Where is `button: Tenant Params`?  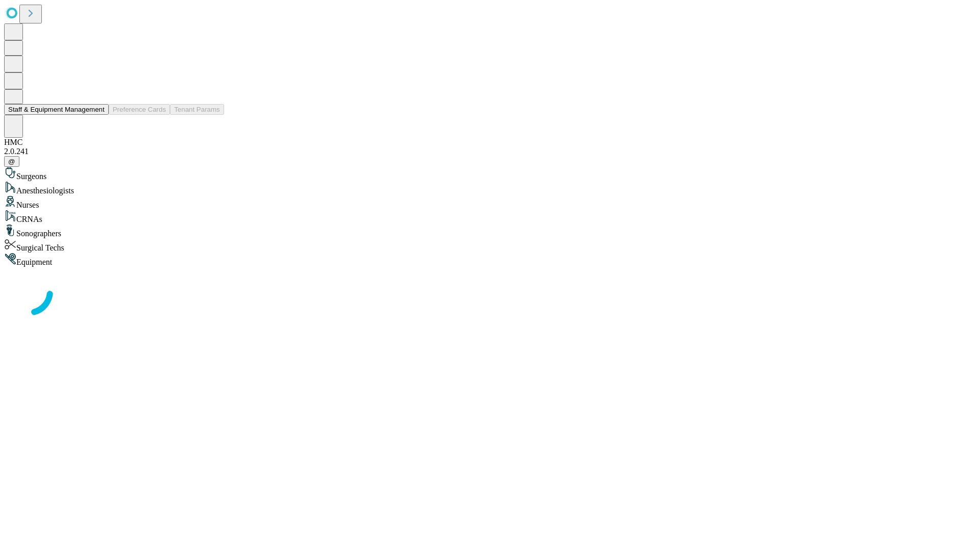
button: Tenant Params is located at coordinates (197, 109).